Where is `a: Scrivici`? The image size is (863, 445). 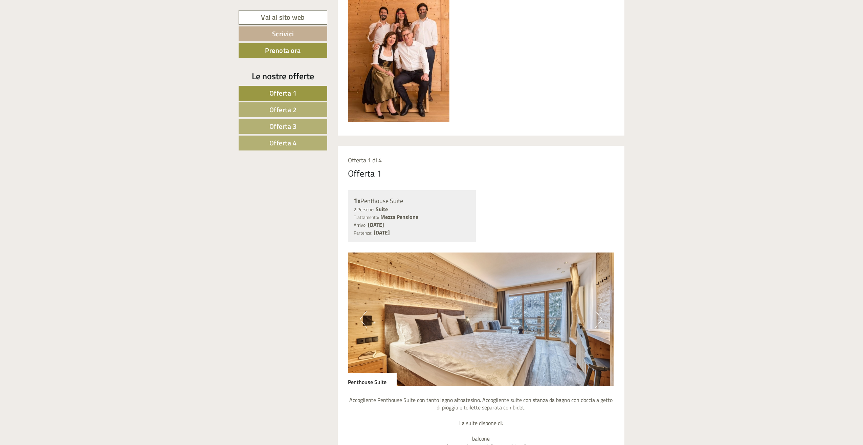
a: Scrivici is located at coordinates (283, 34).